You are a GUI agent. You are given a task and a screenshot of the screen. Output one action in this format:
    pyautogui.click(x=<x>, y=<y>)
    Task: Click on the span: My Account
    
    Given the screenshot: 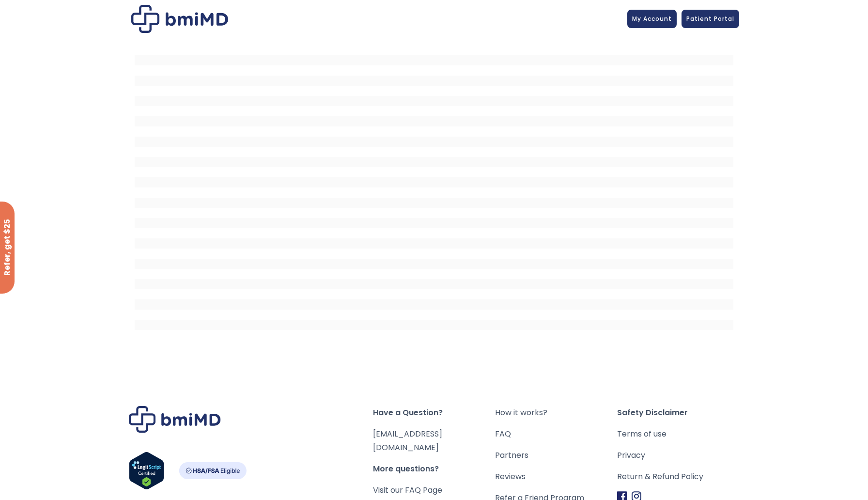 What is the action you would take?
    pyautogui.click(x=652, y=18)
    